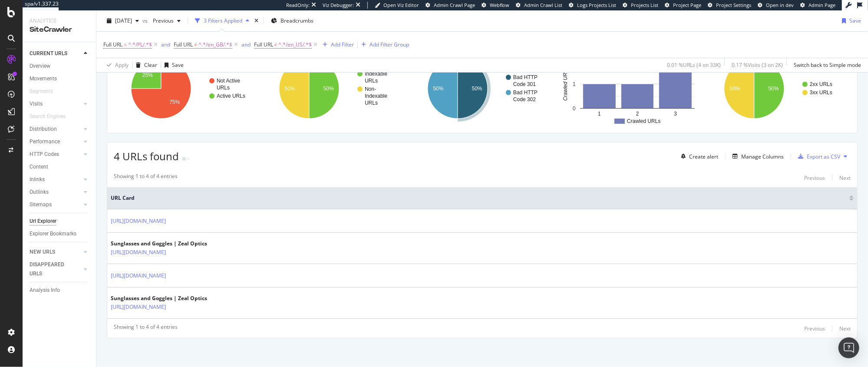  I want to click on a: Distribution, so click(55, 129).